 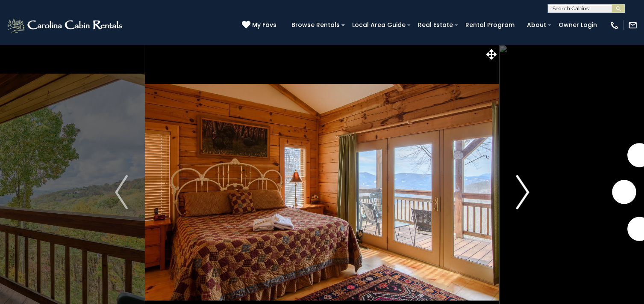 I want to click on a: Owner Login, so click(x=578, y=25).